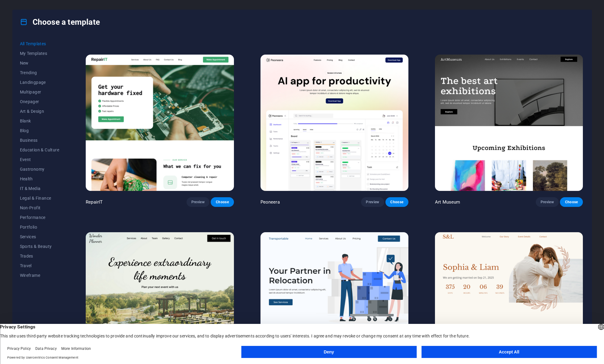 This screenshot has height=364, width=604. What do you see at coordinates (40, 179) in the screenshot?
I see `span: Health` at bounding box center [40, 179].